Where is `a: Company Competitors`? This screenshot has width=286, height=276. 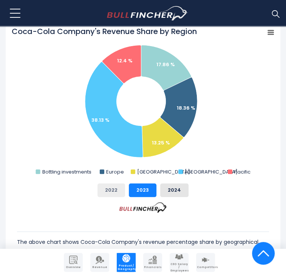 a: Company Competitors is located at coordinates (205, 262).